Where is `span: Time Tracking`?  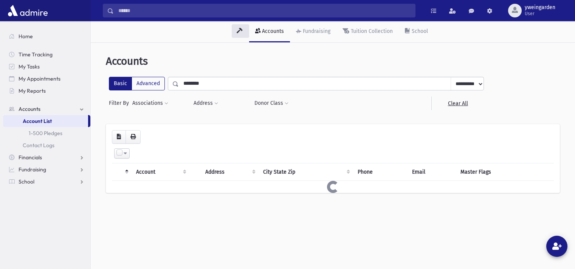
span: Time Tracking is located at coordinates (36, 54).